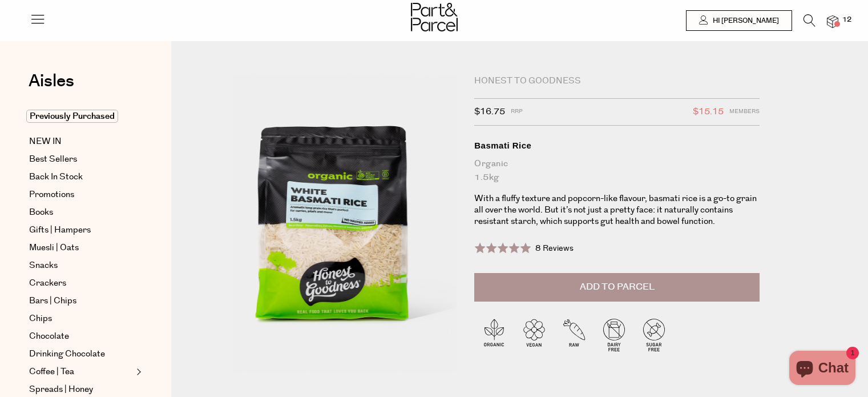  What do you see at coordinates (617, 210) in the screenshot?
I see `p: With a fluffy texture and popcorn-like flavour, basmati rice is a go-to grain all over the world....` at bounding box center [617, 210].